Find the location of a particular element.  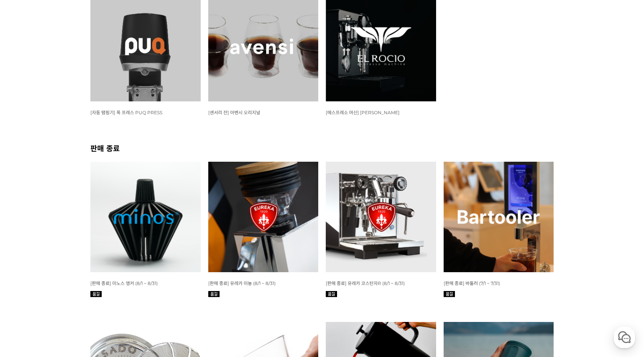

img: 8월 머신 월픽 유레카 코스탄자R is located at coordinates (380, 216).